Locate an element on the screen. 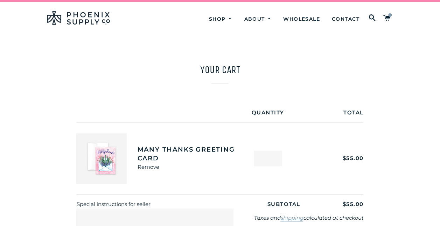  div: Total is located at coordinates (325, 112).